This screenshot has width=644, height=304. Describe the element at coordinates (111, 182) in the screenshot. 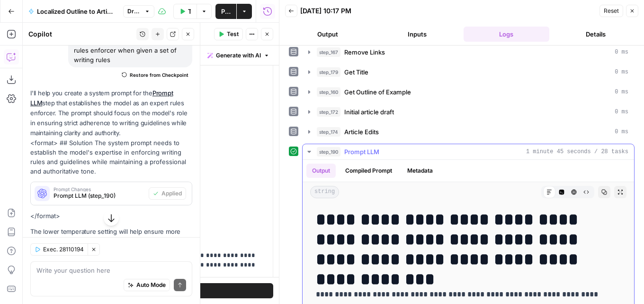

I see `div: <format> ## Solution The system prompt needs to establish the model's expertise in enforcing writ...` at that location.